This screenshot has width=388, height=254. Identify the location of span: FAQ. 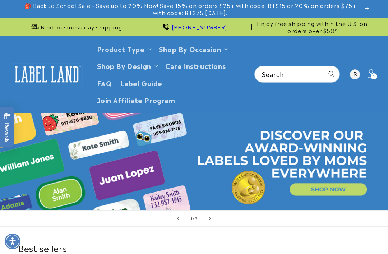
(105, 83).